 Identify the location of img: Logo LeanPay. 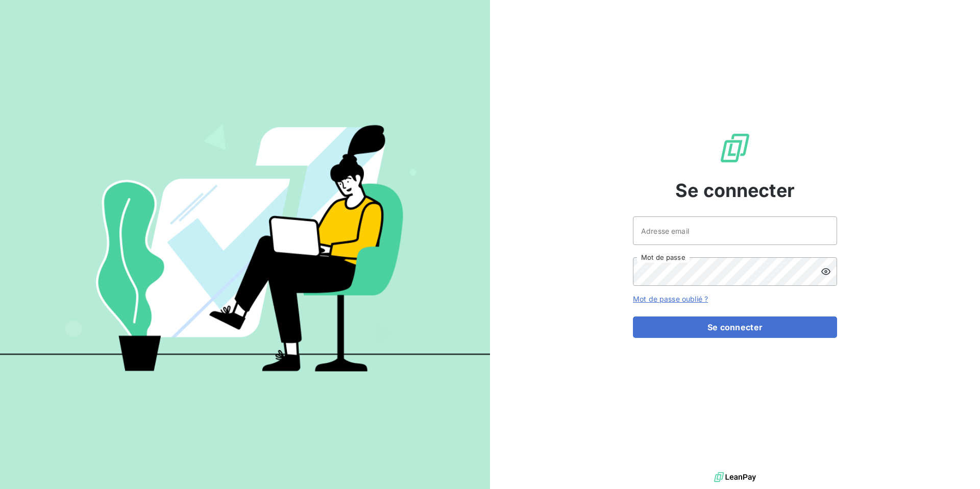
(735, 148).